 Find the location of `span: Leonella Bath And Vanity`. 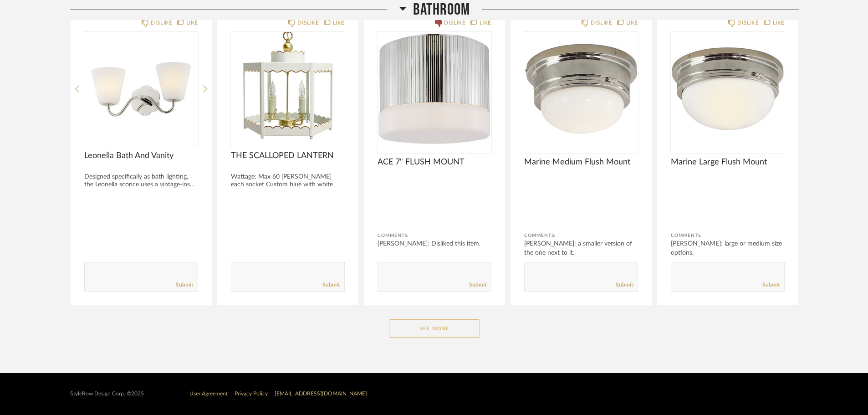

span: Leonella Bath And Vanity is located at coordinates (141, 156).